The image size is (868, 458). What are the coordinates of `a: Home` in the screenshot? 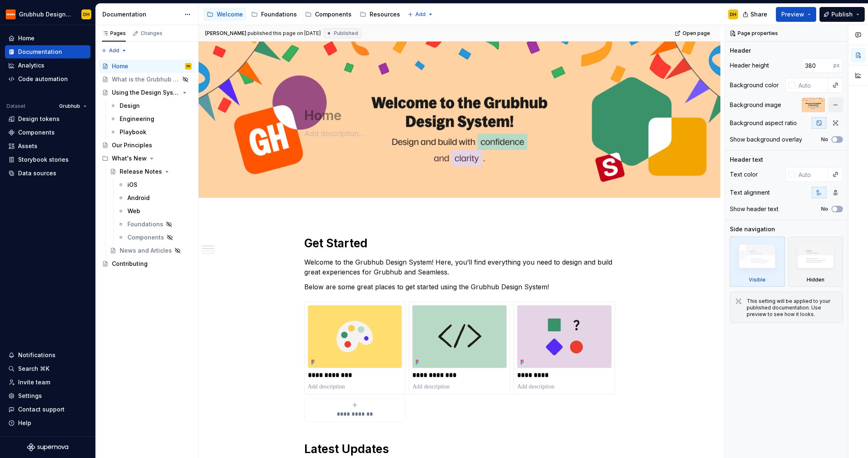 It's located at (48, 38).